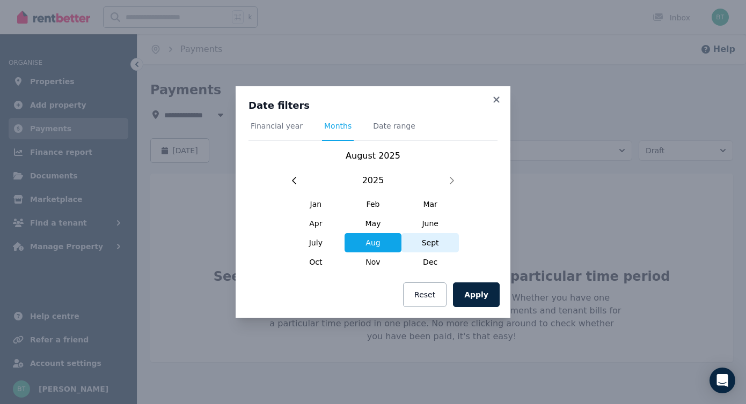  What do you see at coordinates (373, 204) in the screenshot?
I see `span: Feb` at bounding box center [373, 204].